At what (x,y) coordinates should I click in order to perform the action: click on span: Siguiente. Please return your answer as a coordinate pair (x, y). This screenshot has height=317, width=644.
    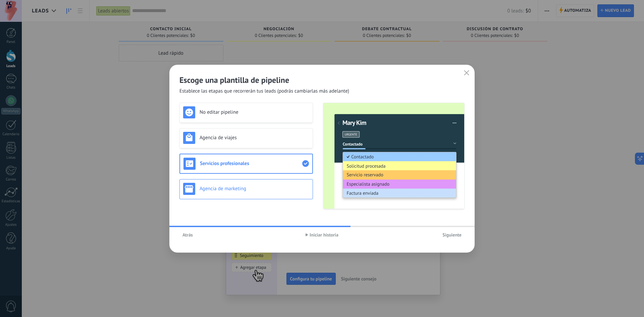
    Looking at the image, I should click on (452, 235).